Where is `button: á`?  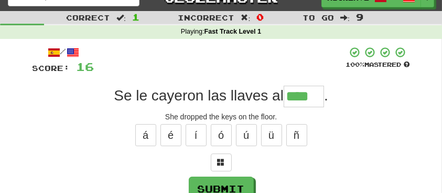 button: á is located at coordinates (146, 135).